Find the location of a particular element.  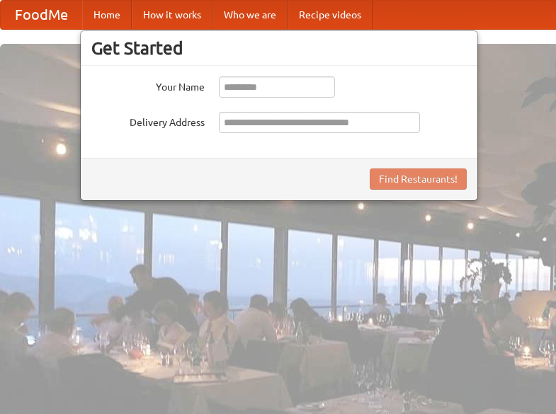

a: How it works is located at coordinates (172, 15).